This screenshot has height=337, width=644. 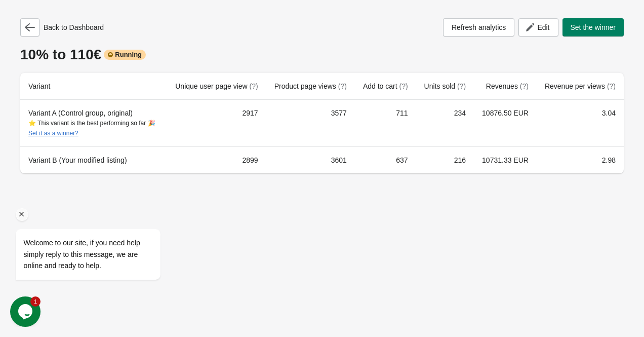 What do you see at coordinates (445, 123) in the screenshot?
I see `td: 234` at bounding box center [445, 123].